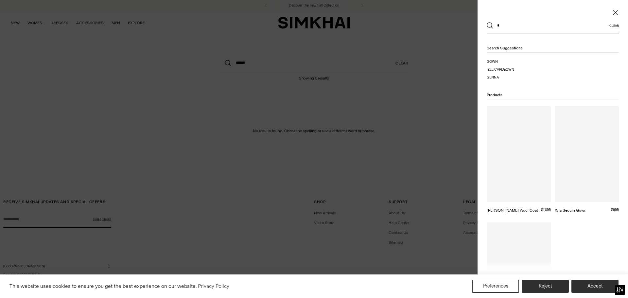 The height and width of the screenshot is (298, 628). What do you see at coordinates (571, 210) in the screenshot?
I see `div: Xyla Sequin Gown` at bounding box center [571, 210].